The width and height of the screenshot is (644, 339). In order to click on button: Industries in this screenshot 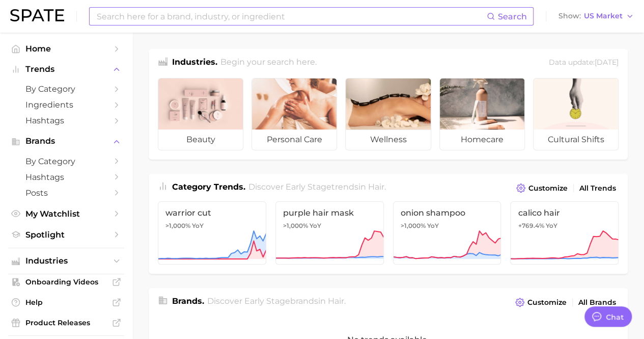, I will do `click(66, 261)`.